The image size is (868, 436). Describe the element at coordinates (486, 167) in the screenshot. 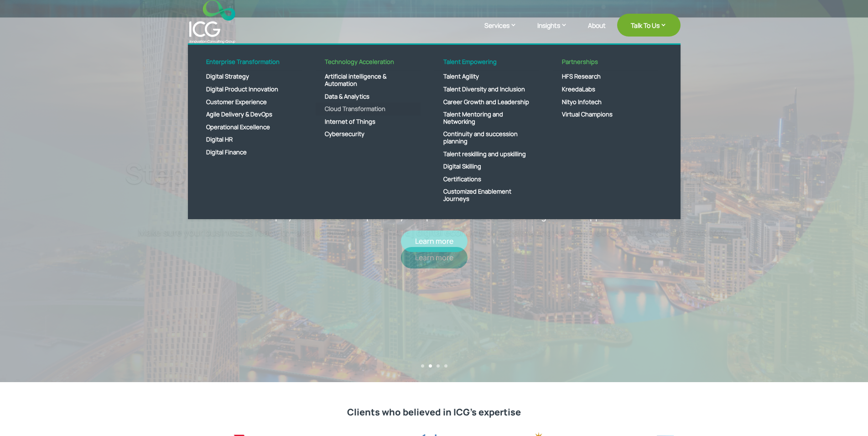

I see `a: Digital Skilling` at that location.